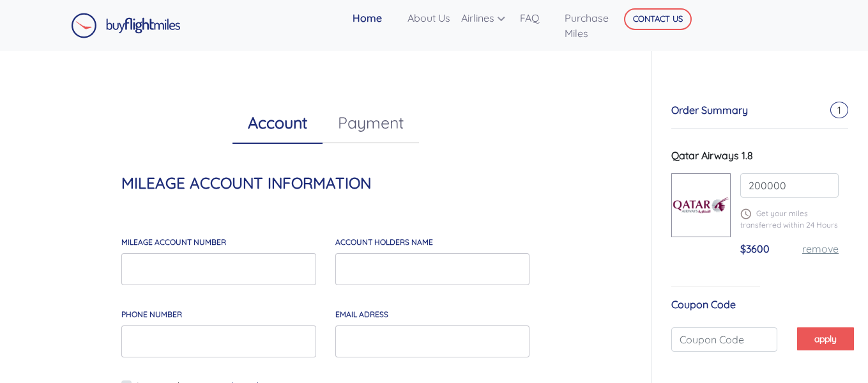  What do you see at coordinates (325, 183) in the screenshot?
I see `h4: MILEAGE ACCOUNT INFORMATION` at bounding box center [325, 183].